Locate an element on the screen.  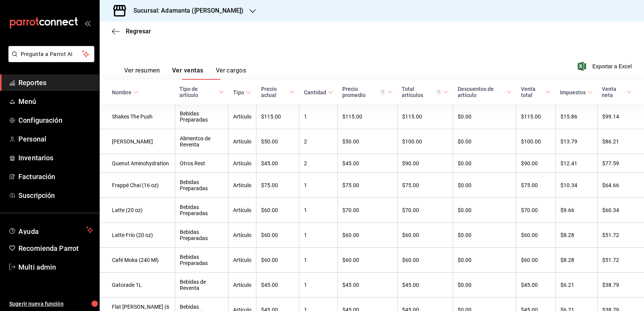
div: Cantidad is located at coordinates (315, 93).